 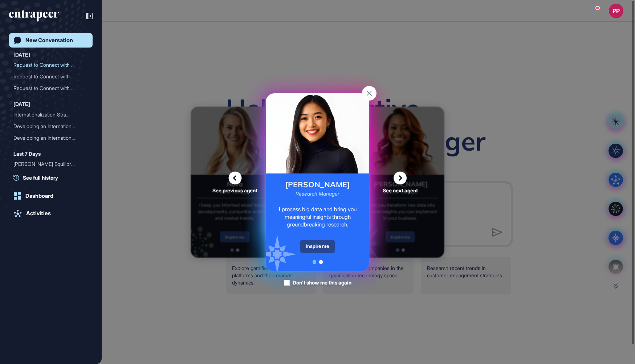 I want to click on div: Nash Equilibrium or John Nash Inquiry, so click(x=51, y=164).